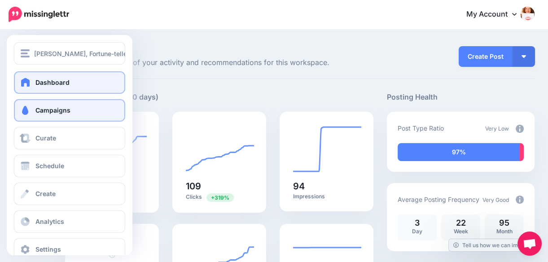 Image resolution: width=548 pixels, height=262 pixels. Describe the element at coordinates (70, 138) in the screenshot. I see `a: Curate` at that location.